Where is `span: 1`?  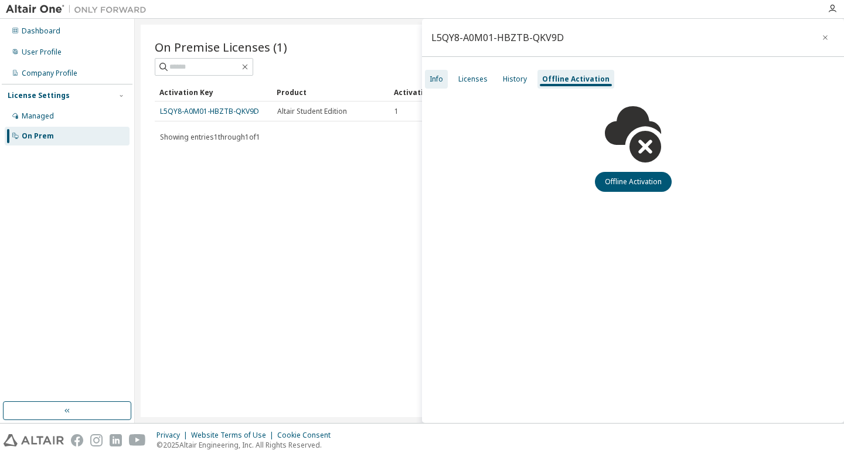 span: 1 is located at coordinates (396, 111).